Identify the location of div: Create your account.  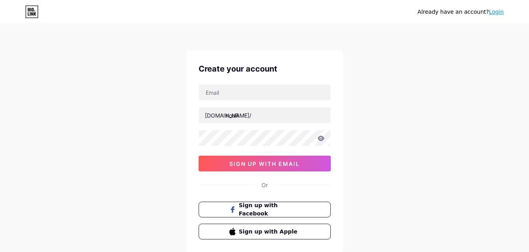
(265, 69).